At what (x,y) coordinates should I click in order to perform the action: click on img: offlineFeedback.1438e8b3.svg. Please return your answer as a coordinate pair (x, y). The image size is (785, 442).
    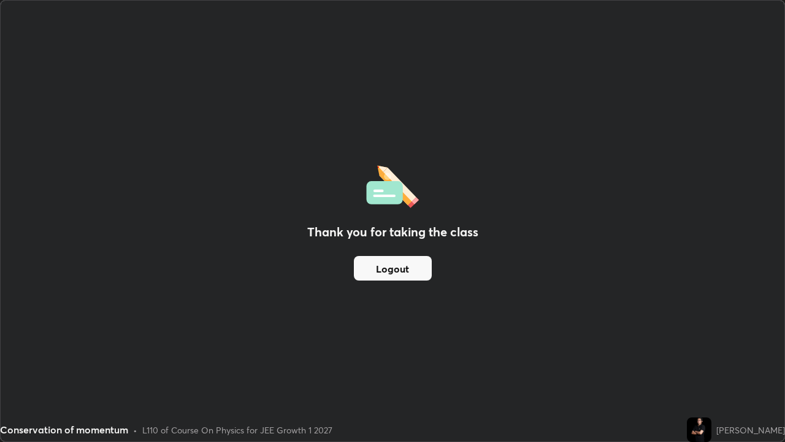
    Looking at the image, I should click on (393, 185).